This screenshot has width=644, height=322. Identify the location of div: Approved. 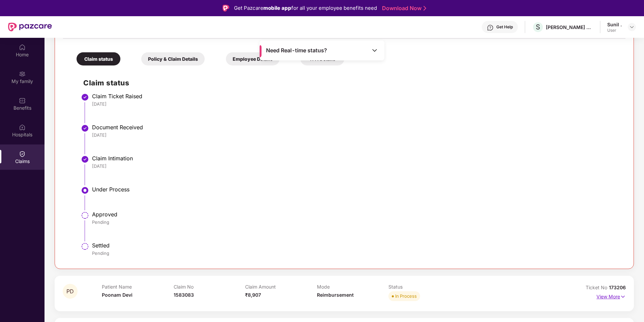
(356, 215).